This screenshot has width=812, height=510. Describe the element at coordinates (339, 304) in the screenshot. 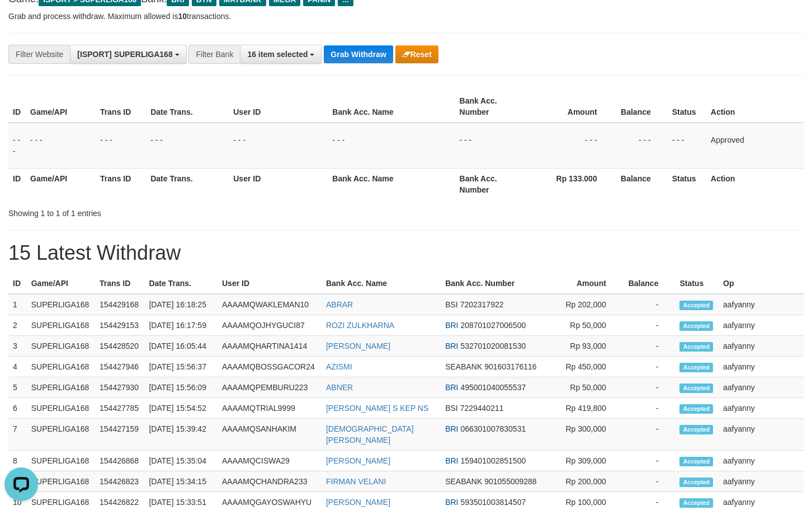

I see `a: ABRAR` at that location.